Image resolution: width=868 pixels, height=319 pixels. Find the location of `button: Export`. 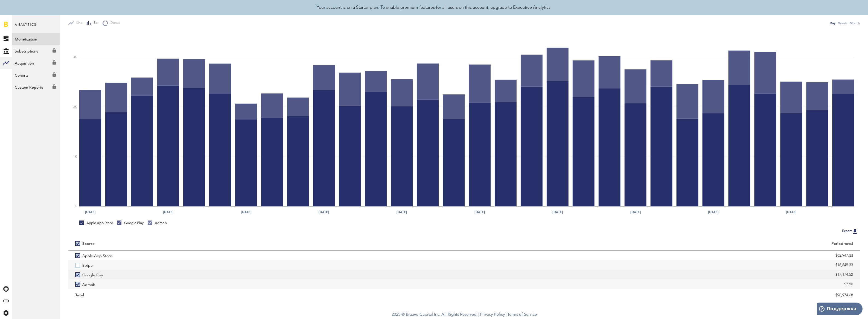

button: Export is located at coordinates (850, 231).